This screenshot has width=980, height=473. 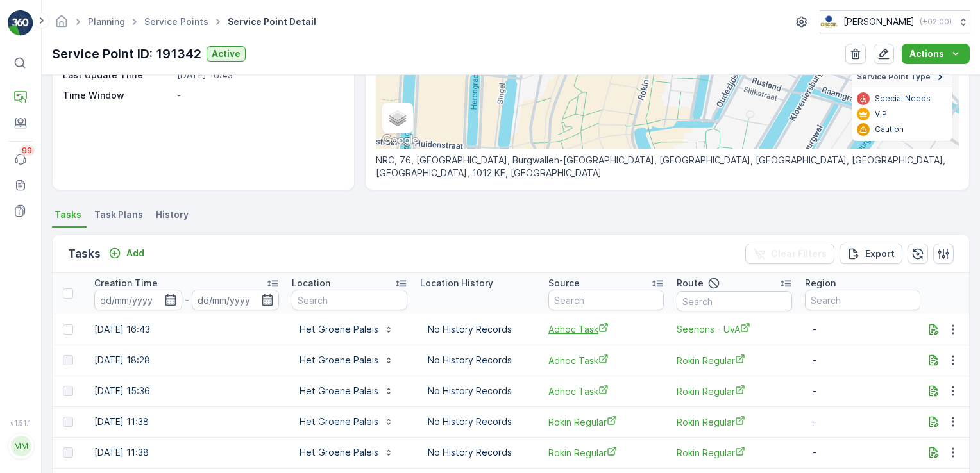 I want to click on img: logo, so click(x=20, y=23).